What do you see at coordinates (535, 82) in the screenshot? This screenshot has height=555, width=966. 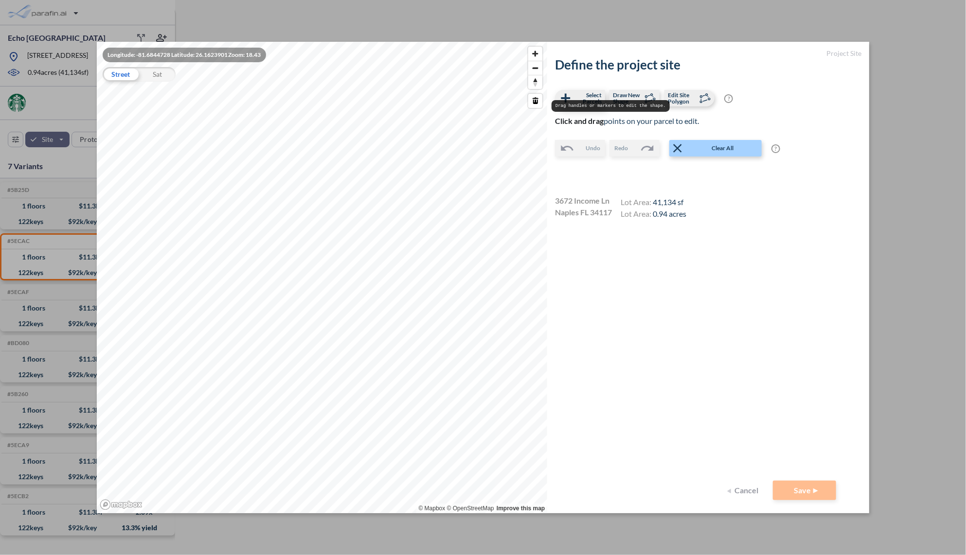 I see `button: Reset bearing to north` at bounding box center [535, 82].